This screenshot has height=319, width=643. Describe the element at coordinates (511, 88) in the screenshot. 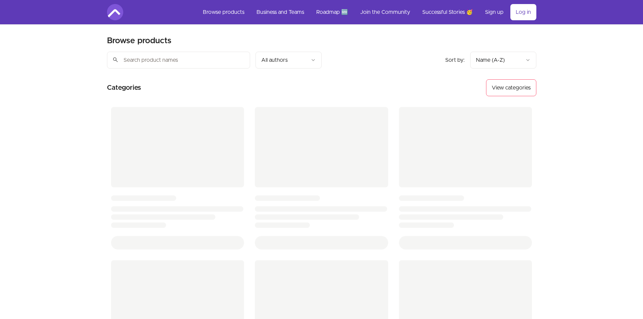

I see `button: View categories` at that location.